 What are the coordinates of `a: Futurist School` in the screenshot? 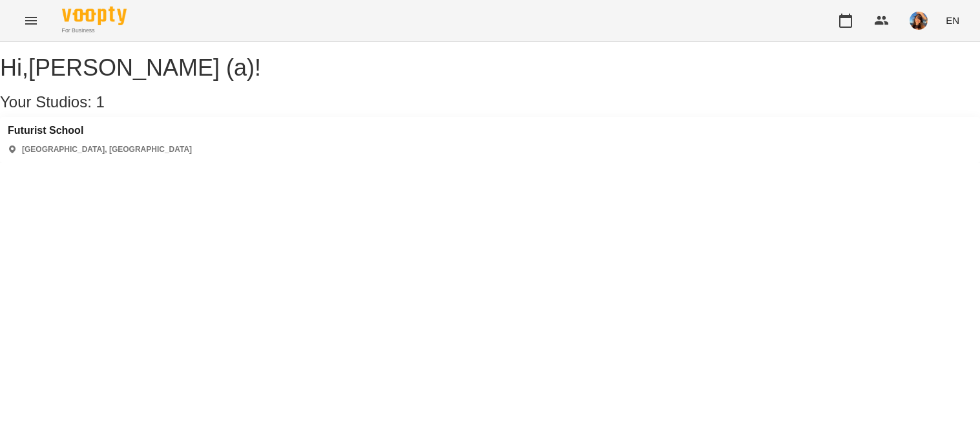 It's located at (100, 131).